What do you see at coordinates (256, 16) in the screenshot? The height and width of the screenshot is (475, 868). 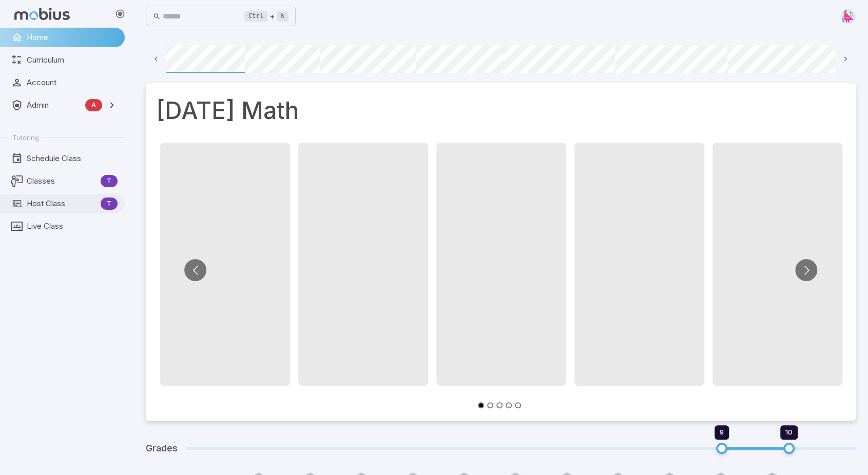 I see `kbd: Ctrl` at bounding box center [256, 16].